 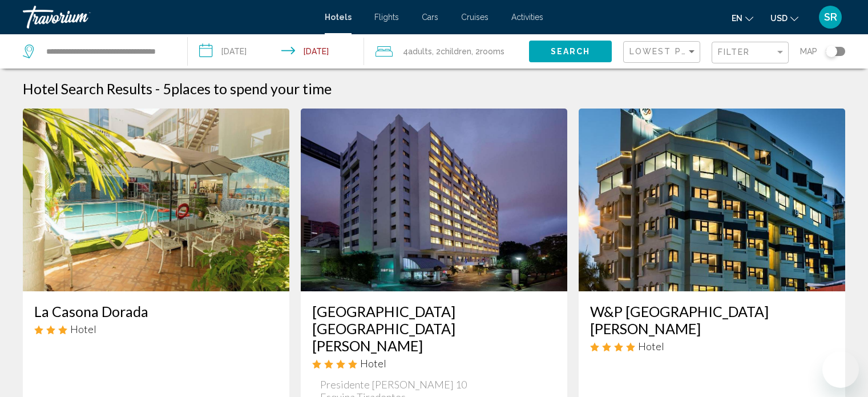 What do you see at coordinates (808, 51) in the screenshot?
I see `span: Map` at bounding box center [808, 51].